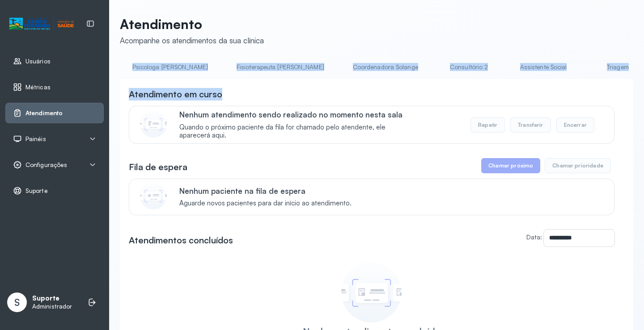  I want to click on h3: Fila de espera, so click(158, 167).